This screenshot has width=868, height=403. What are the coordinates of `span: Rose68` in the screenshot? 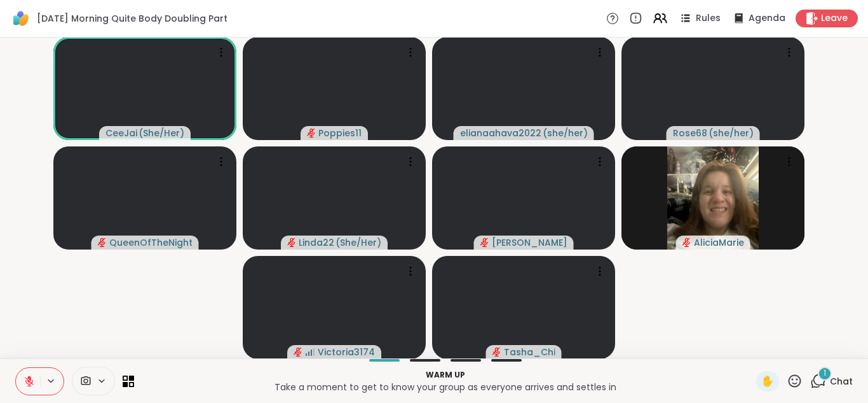 It's located at (690, 133).